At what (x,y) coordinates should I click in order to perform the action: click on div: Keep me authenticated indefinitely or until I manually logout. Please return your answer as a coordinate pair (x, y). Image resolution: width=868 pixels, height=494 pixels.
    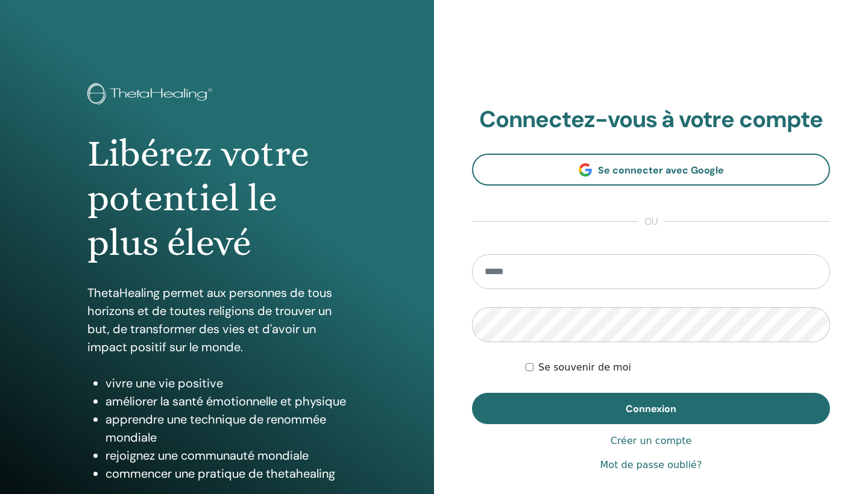
    Looking at the image, I should click on (678, 368).